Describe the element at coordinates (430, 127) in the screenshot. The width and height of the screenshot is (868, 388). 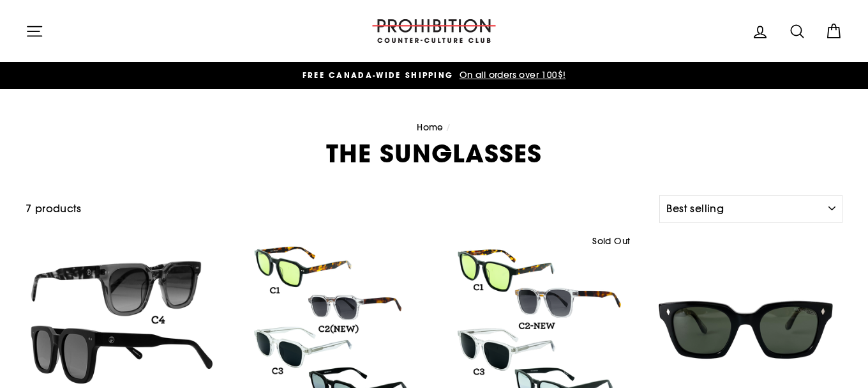
I see `a: Home` at that location.